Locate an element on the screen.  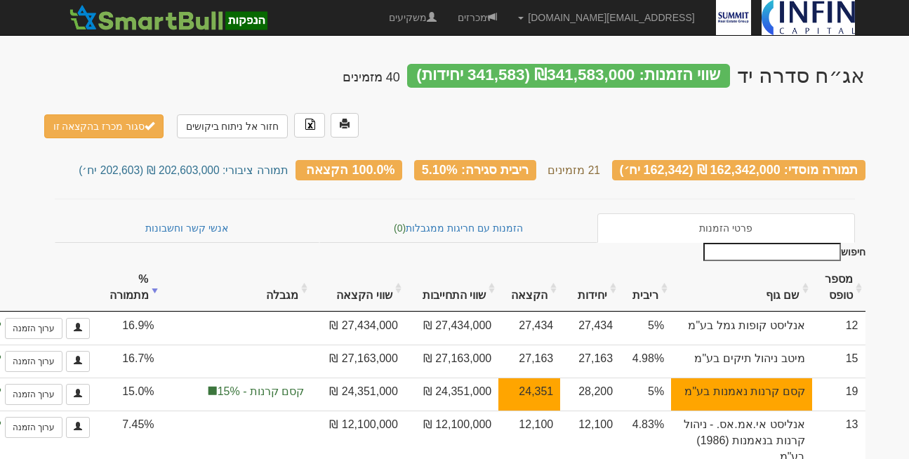
span: קסם קרנות - 15% is located at coordinates (237, 392).